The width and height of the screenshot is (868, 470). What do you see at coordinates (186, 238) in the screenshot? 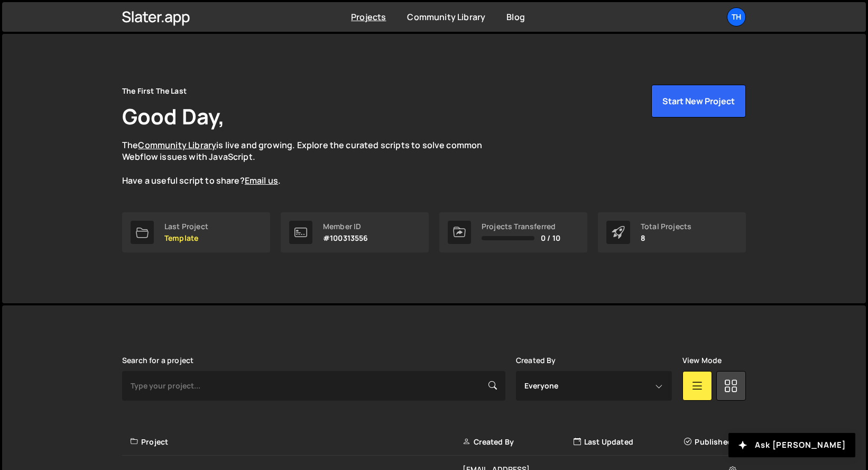
I see `p: Template` at bounding box center [186, 238].